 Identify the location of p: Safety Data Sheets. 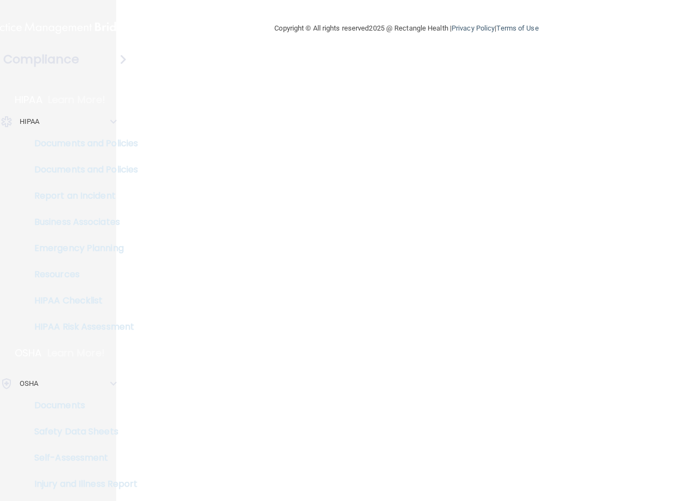
(81, 432).